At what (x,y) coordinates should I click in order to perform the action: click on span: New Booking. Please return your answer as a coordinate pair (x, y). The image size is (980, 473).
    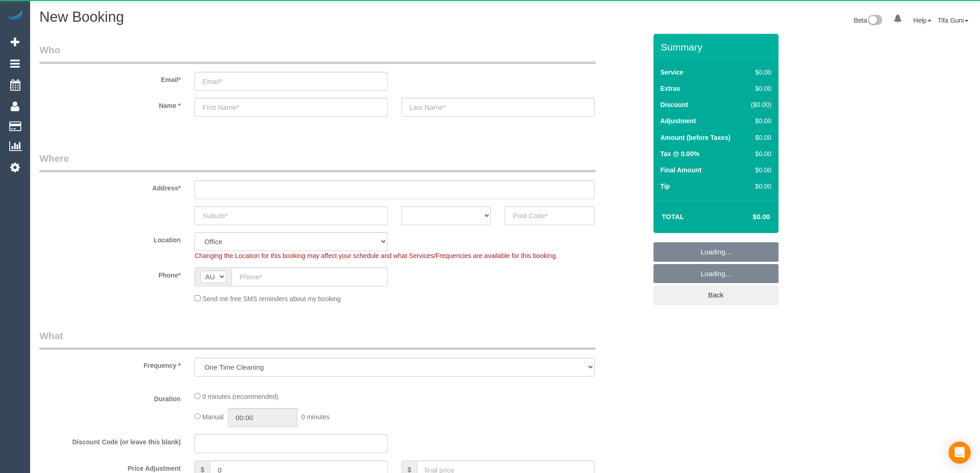
    Looking at the image, I should click on (82, 17).